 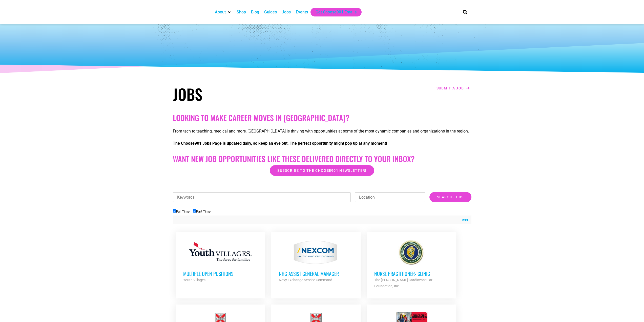 I want to click on strong: Navy Exchange Service Command, so click(x=305, y=280).